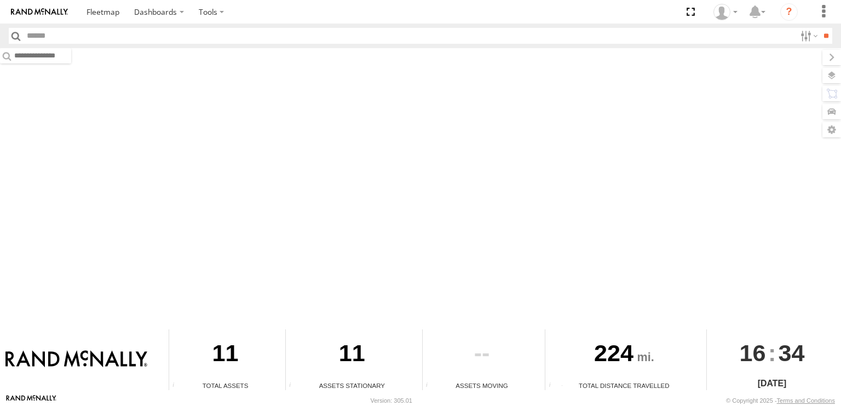 This screenshot has width=841, height=406. I want to click on div: Version: 305.01, so click(391, 401).